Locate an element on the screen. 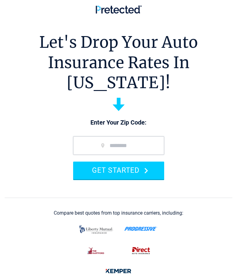 This screenshot has width=237, height=280. img: liberty is located at coordinates (96, 230).